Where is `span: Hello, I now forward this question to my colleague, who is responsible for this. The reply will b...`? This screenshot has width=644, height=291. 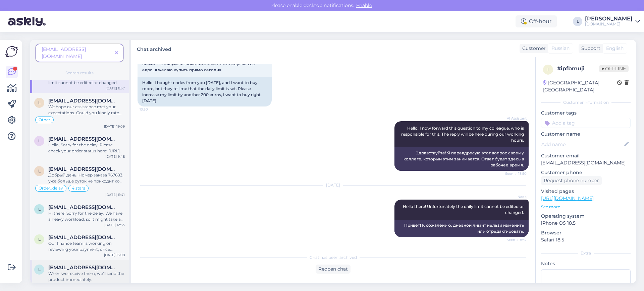 span: Hello, I now forward this question to my colleague, who is responsible for this. The reply will b... is located at coordinates (463, 134).